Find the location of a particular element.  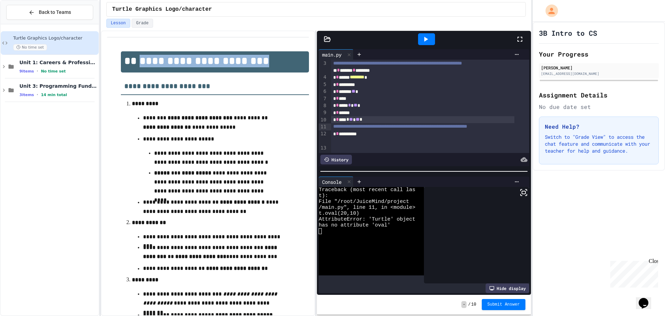

div: My Account is located at coordinates (549, 11).